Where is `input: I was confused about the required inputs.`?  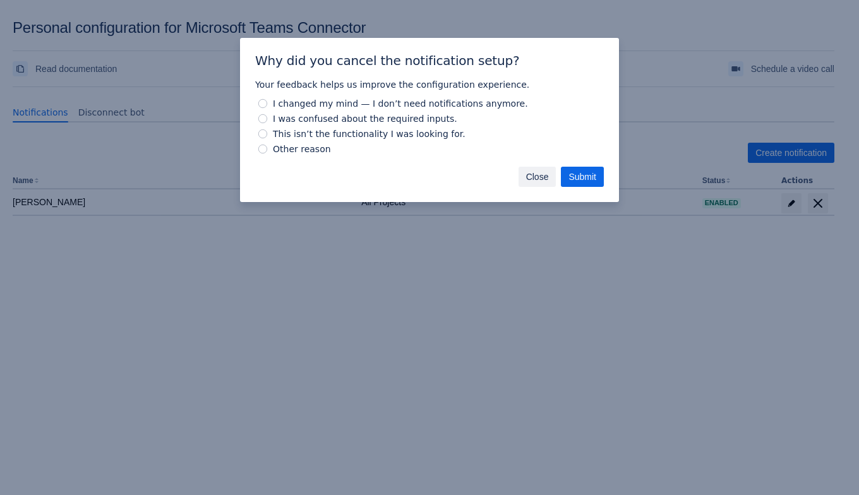 input: I was confused about the required inputs. is located at coordinates (263, 119).